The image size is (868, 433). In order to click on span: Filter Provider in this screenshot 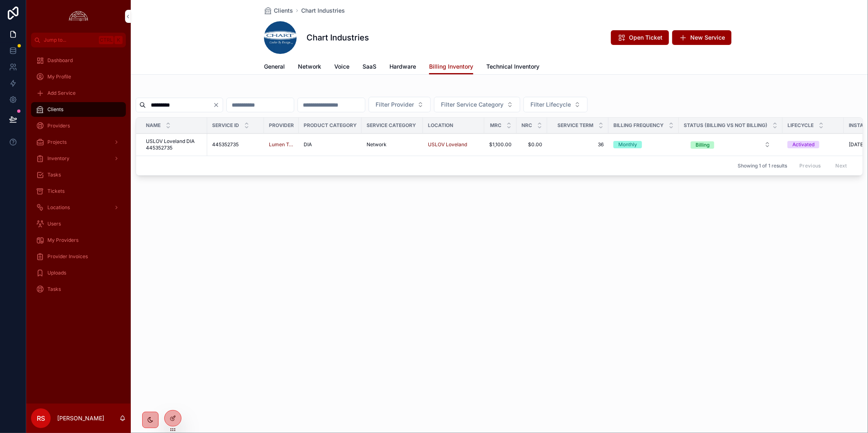, I will do `click(395, 104)`.